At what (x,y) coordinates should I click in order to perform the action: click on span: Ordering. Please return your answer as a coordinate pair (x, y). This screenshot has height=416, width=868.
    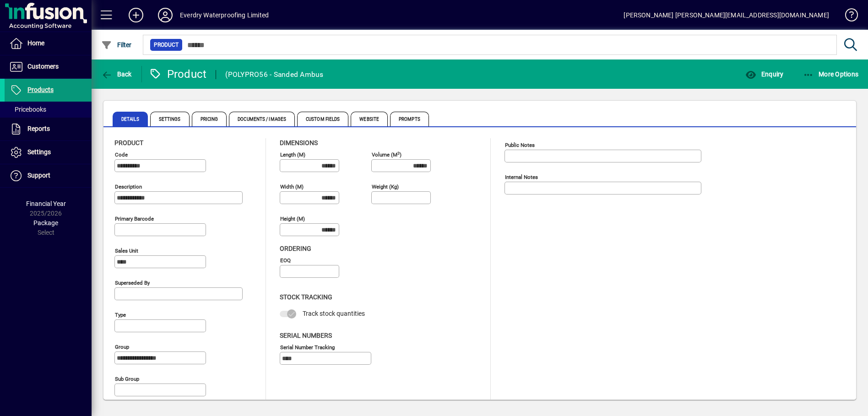
    Looking at the image, I should click on (295, 248).